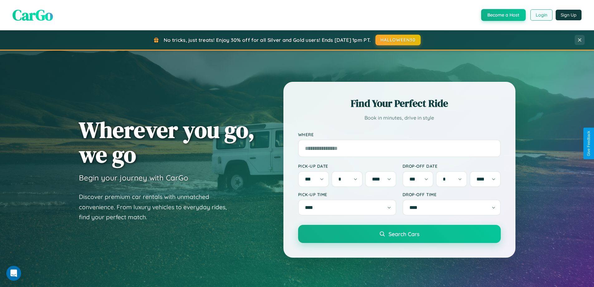  Describe the element at coordinates (398, 40) in the screenshot. I see `button: HALLOWEEN30` at that location.